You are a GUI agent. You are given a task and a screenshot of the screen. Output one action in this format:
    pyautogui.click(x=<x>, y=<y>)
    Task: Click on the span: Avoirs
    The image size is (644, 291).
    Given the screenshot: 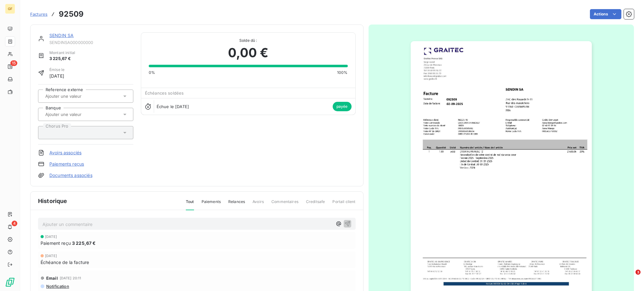 What is the action you would take?
    pyautogui.click(x=258, y=205)
    